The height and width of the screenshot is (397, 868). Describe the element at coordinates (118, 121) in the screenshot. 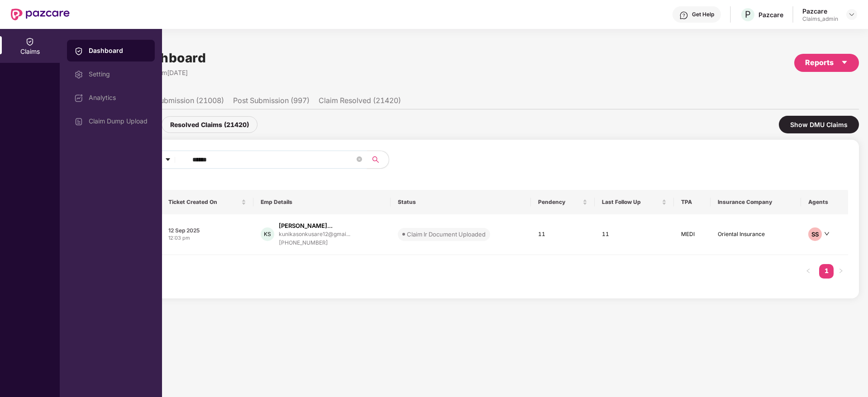

I see `div: Claim Dump Upload` at that location.